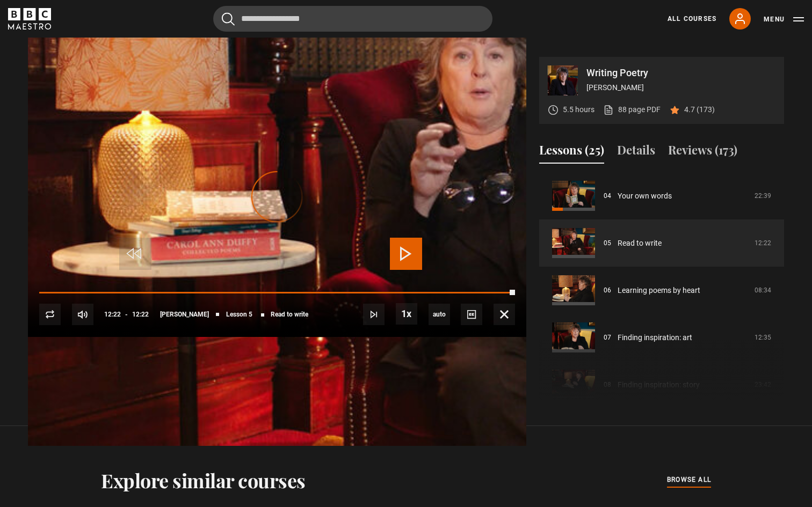 The width and height of the screenshot is (812, 507). What do you see at coordinates (640, 243) in the screenshot?
I see `a: Read to write` at bounding box center [640, 243].